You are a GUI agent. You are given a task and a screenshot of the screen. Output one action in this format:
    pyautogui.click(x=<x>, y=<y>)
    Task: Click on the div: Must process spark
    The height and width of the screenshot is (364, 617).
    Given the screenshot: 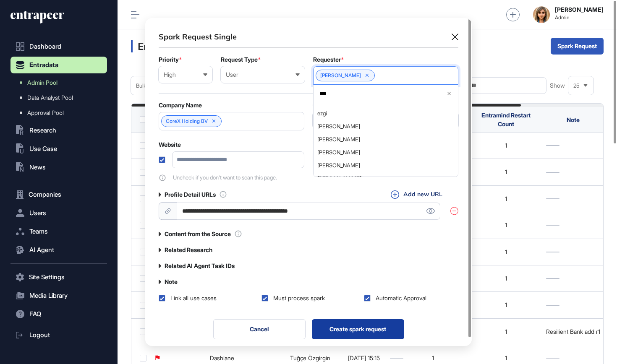 What is the action you would take?
    pyautogui.click(x=299, y=298)
    